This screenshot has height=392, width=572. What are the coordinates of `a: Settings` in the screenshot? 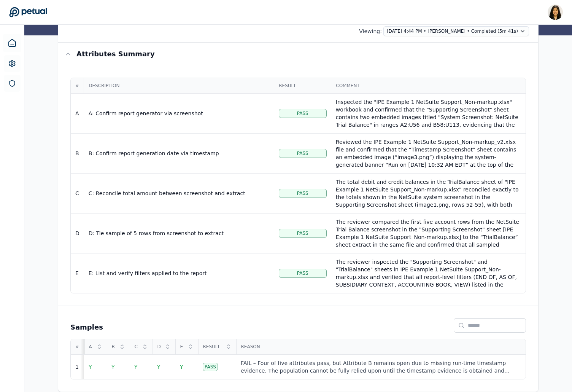 It's located at (12, 63).